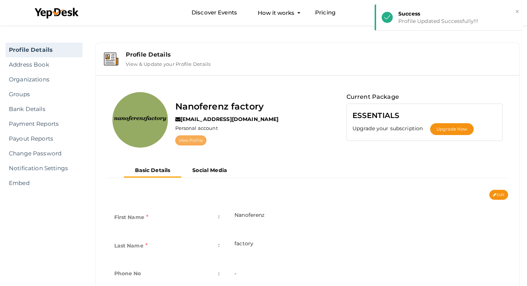 The image size is (527, 286). I want to click on b: Basic Details, so click(153, 170).